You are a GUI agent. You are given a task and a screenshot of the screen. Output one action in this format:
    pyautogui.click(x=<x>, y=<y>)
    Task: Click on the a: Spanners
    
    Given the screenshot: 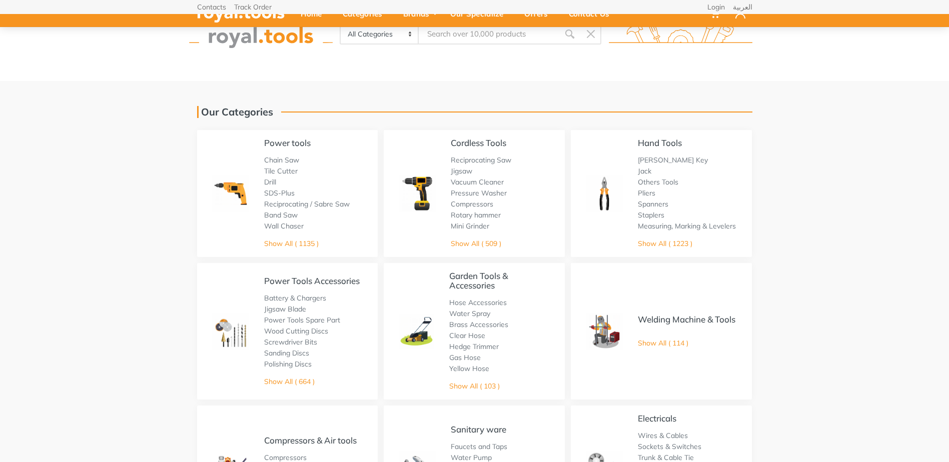 What is the action you would take?
    pyautogui.click(x=653, y=204)
    